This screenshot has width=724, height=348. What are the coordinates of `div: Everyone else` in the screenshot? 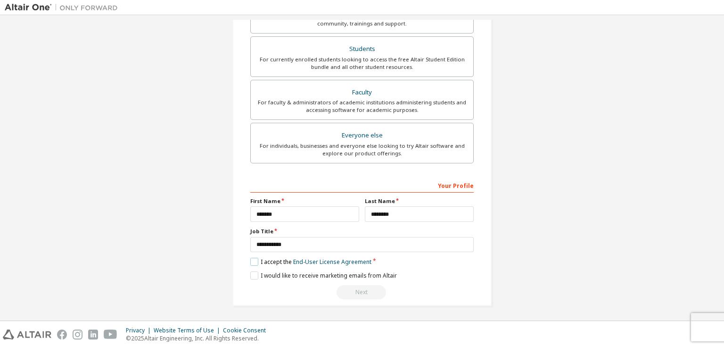 It's located at (362, 135).